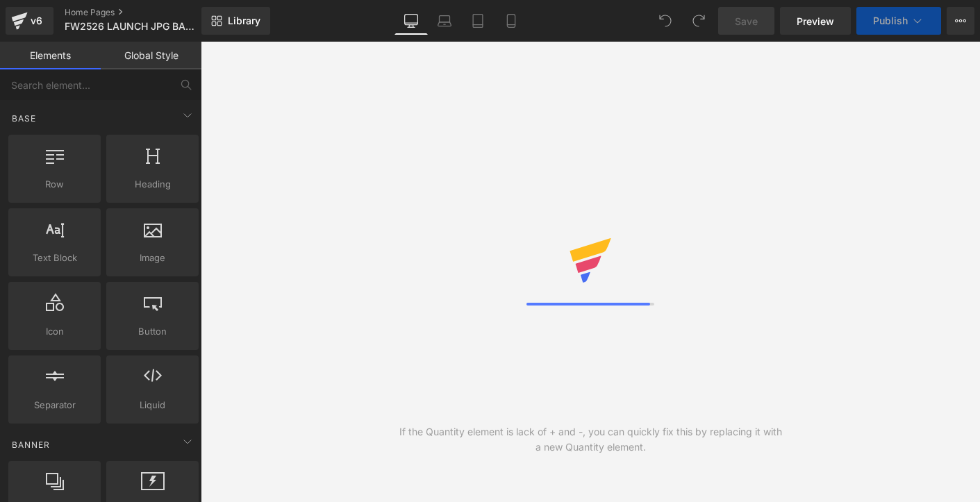 The image size is (980, 502). What do you see at coordinates (152, 331) in the screenshot?
I see `span: Button` at bounding box center [152, 331].